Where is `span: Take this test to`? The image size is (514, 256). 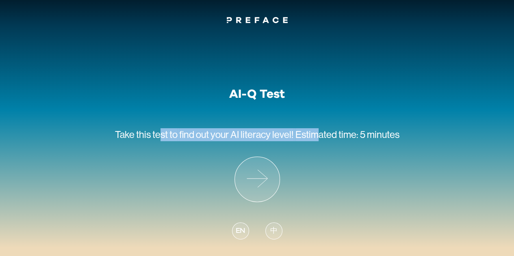
span: Take this test to is located at coordinates (146, 134).